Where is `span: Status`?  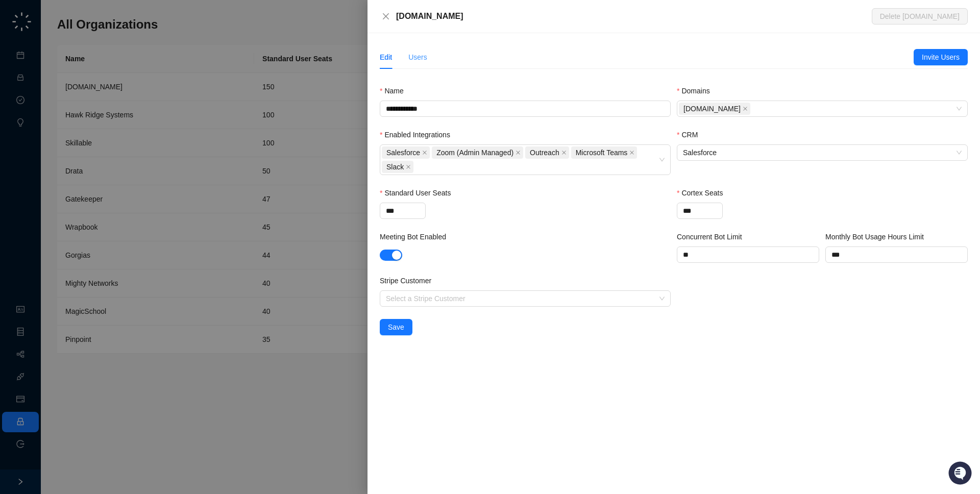 span: Status is located at coordinates (67, 148).